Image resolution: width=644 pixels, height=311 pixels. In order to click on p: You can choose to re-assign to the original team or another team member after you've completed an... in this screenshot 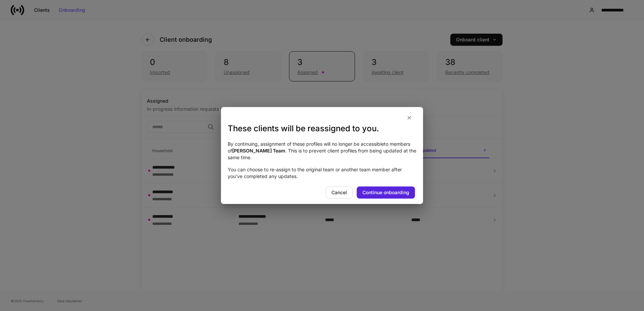, I will do `click(322, 173)`.